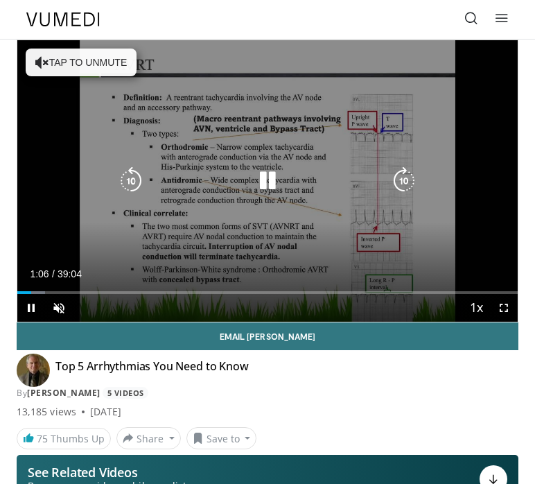 This screenshot has height=484, width=535. Describe the element at coordinates (476, 308) in the screenshot. I see `button: Playback Rate` at that location.